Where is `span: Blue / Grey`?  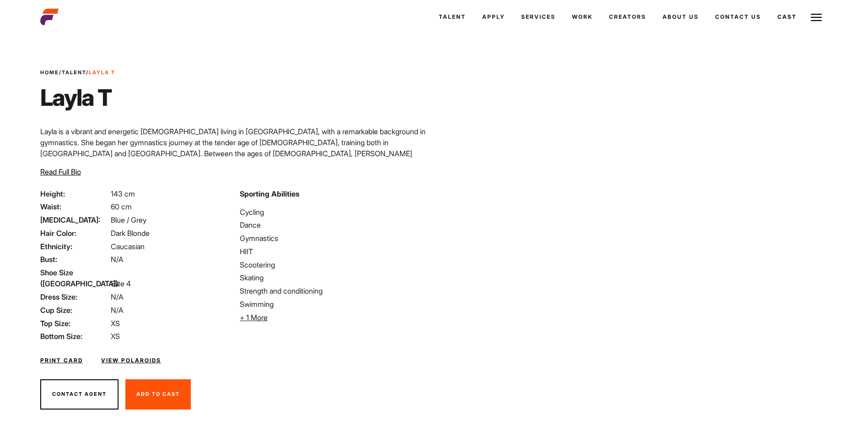
span: Blue / Grey is located at coordinates (129, 220).